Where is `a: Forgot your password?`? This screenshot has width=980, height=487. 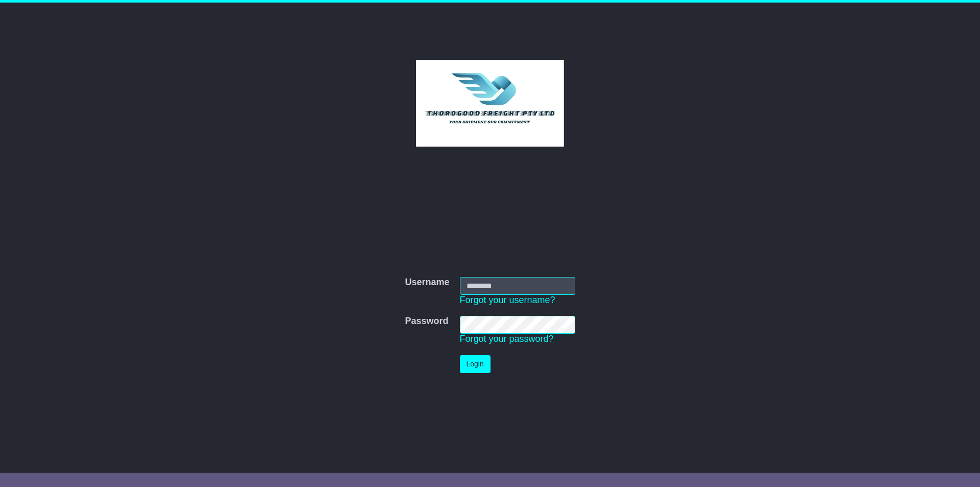
a: Forgot your password? is located at coordinates (507, 338).